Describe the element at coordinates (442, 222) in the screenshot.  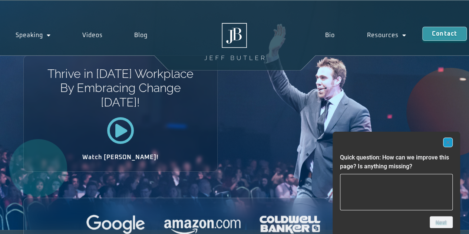
I see `button: Next question` at that location.